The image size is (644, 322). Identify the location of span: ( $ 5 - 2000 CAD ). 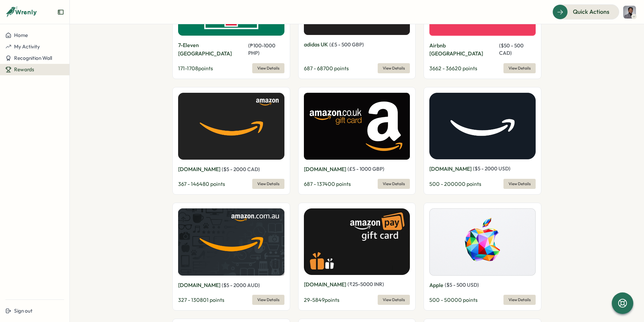
(241, 169).